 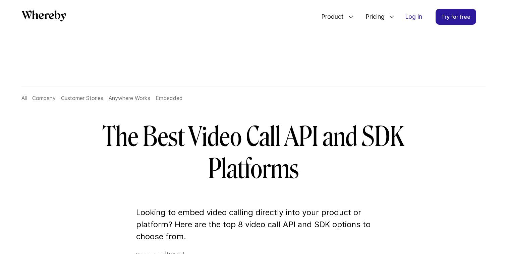 I want to click on a: Try for free, so click(x=456, y=17).